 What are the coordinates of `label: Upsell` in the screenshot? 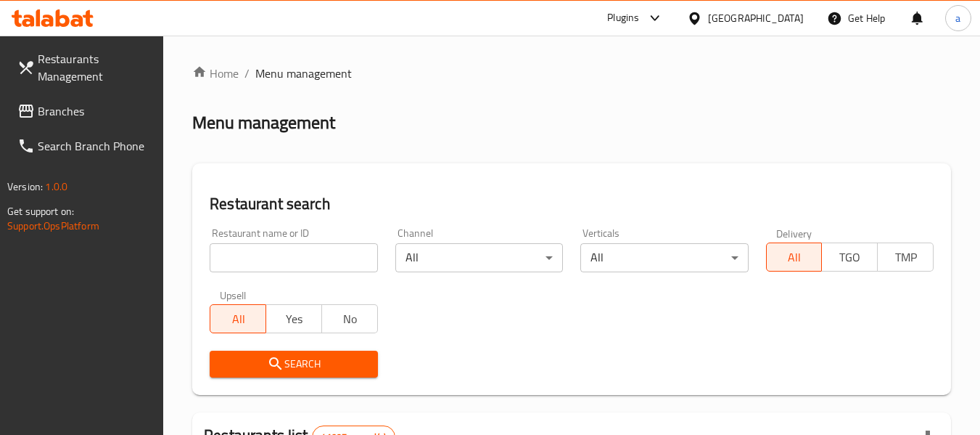 It's located at (233, 295).